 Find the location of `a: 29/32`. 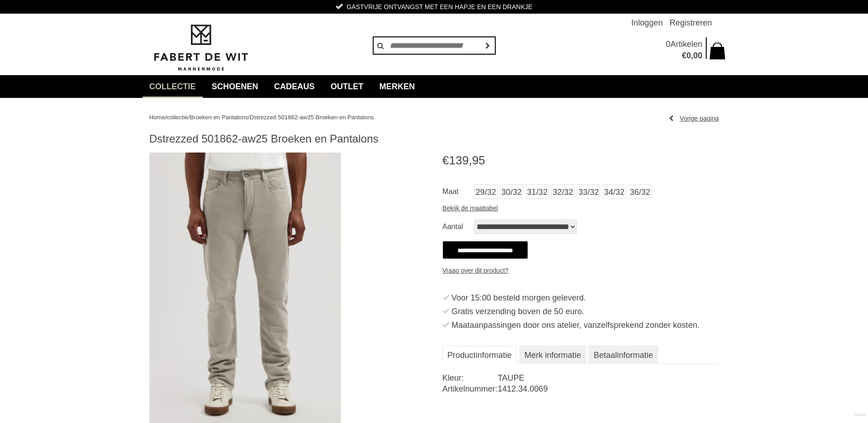

a: 29/32 is located at coordinates (486, 192).